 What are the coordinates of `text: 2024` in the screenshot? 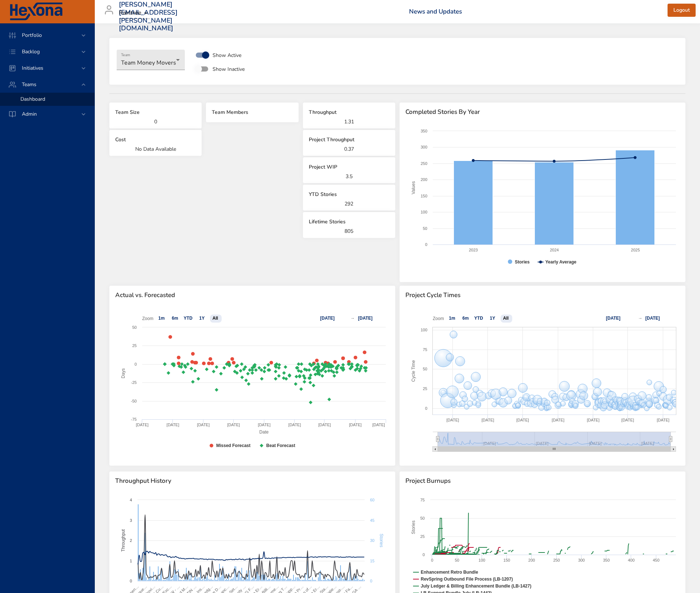 It's located at (554, 249).